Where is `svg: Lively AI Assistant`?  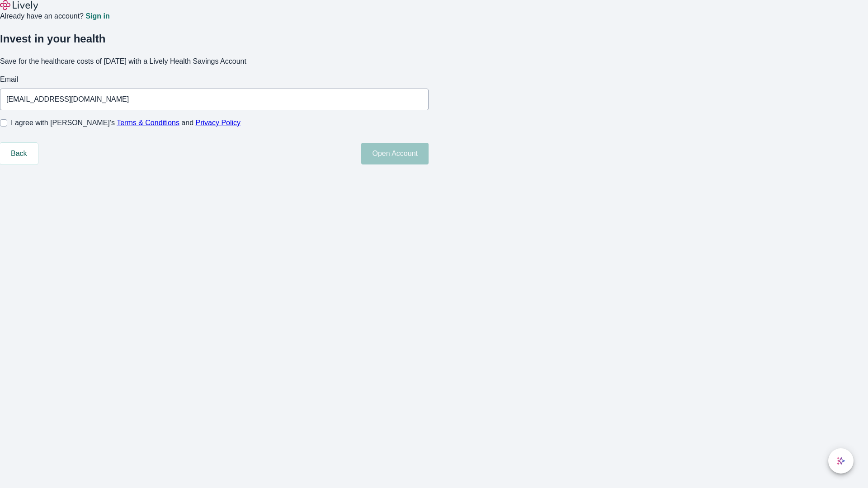 svg: Lively AI Assistant is located at coordinates (841, 461).